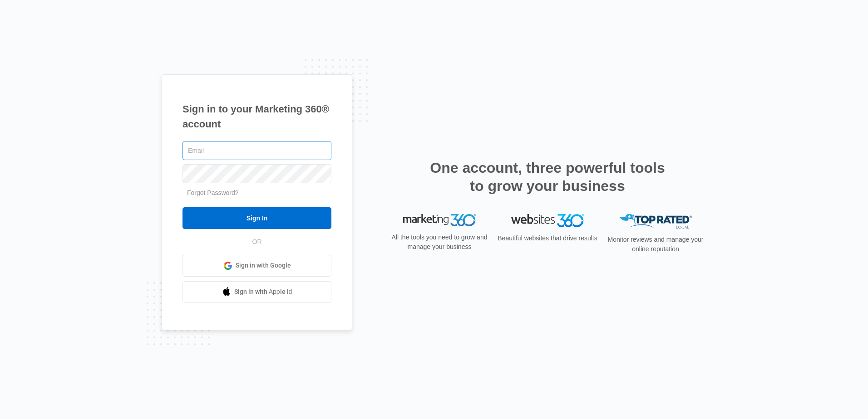 The height and width of the screenshot is (419, 868). Describe the element at coordinates (547, 238) in the screenshot. I see `p: Beautiful websites that drive results` at that location.